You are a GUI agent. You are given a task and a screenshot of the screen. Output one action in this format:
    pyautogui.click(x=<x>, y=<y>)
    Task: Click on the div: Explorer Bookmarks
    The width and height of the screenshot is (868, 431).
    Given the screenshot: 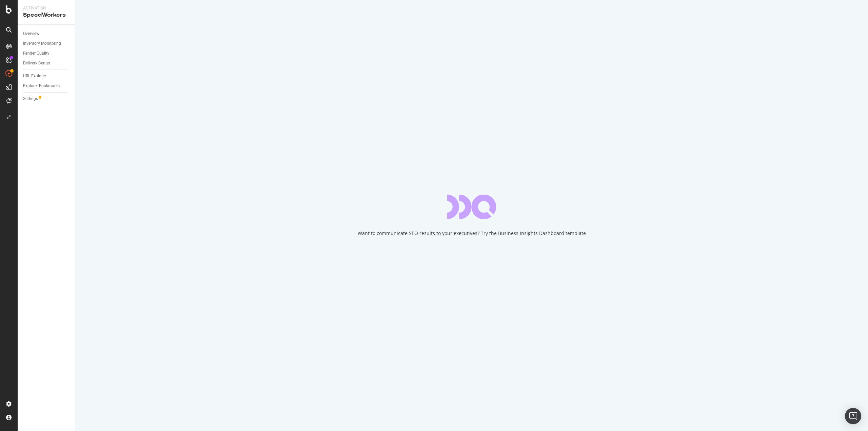 What is the action you would take?
    pyautogui.click(x=42, y=85)
    